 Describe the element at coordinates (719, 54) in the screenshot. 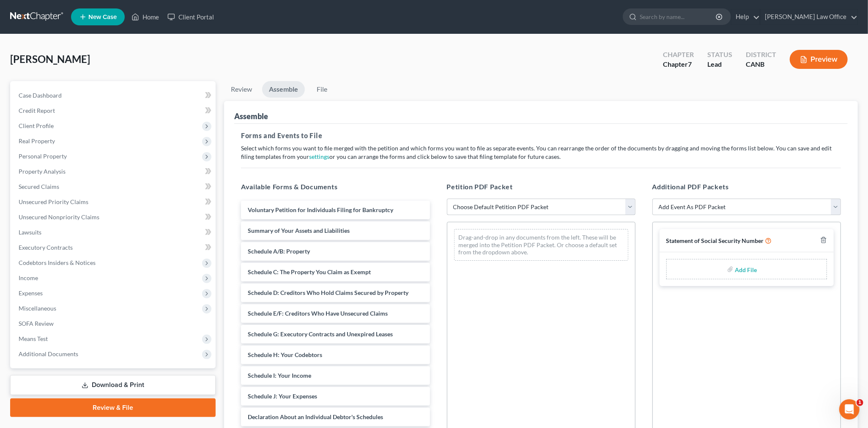

I see `div: Status` at that location.